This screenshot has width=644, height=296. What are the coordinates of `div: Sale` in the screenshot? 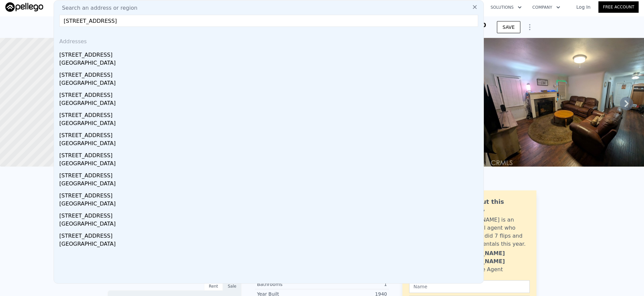 It's located at (232, 287).